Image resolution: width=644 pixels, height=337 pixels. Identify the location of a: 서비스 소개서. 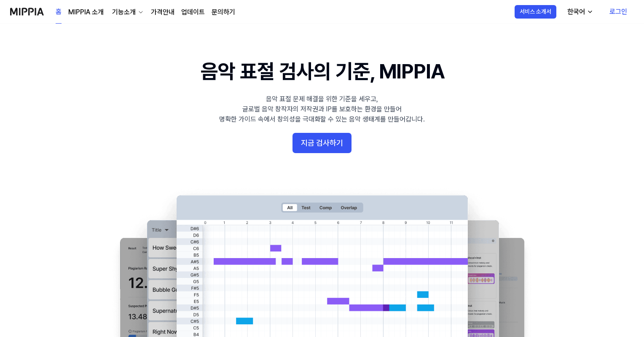
(535, 12).